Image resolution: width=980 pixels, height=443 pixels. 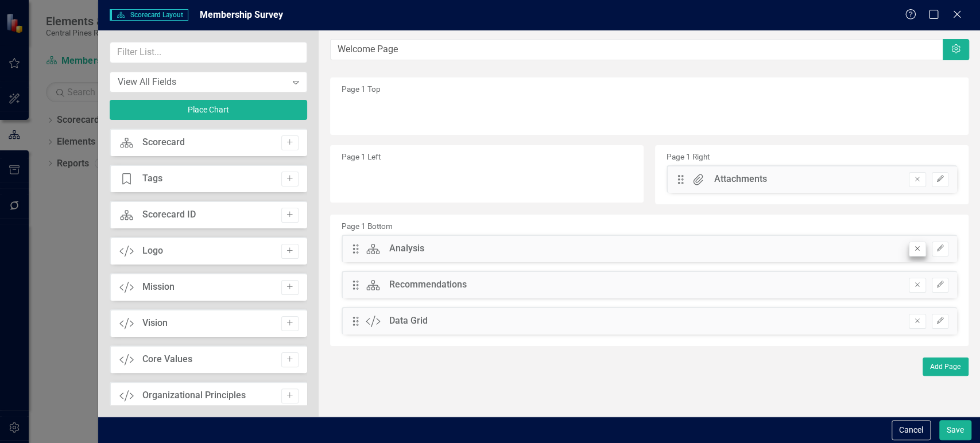 What do you see at coordinates (155, 323) in the screenshot?
I see `div: Vision` at bounding box center [155, 323].